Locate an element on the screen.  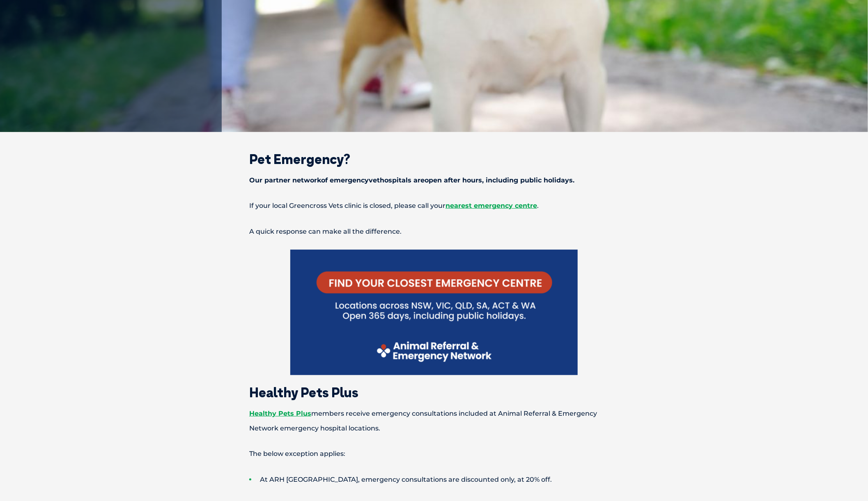
a: nearest emergency centre is located at coordinates (491, 205).